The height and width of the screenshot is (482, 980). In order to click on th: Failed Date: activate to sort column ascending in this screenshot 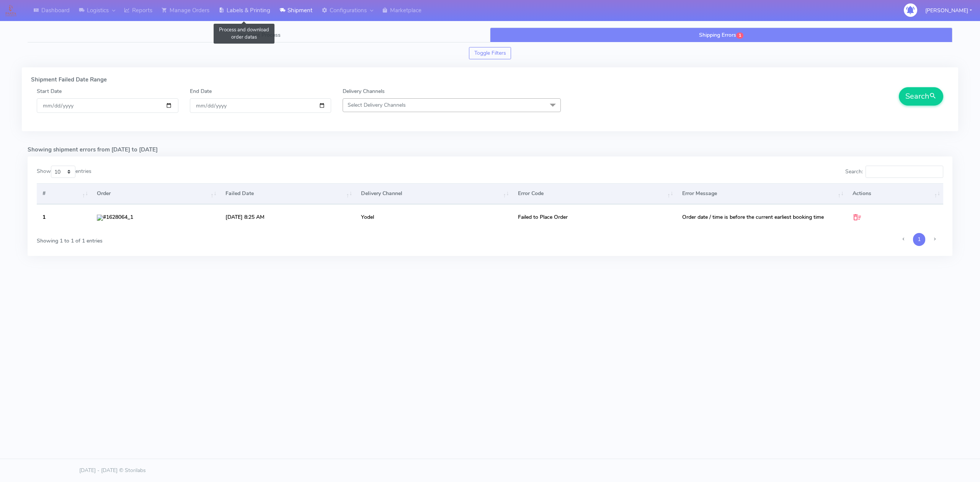, I will do `click(287, 193)`.